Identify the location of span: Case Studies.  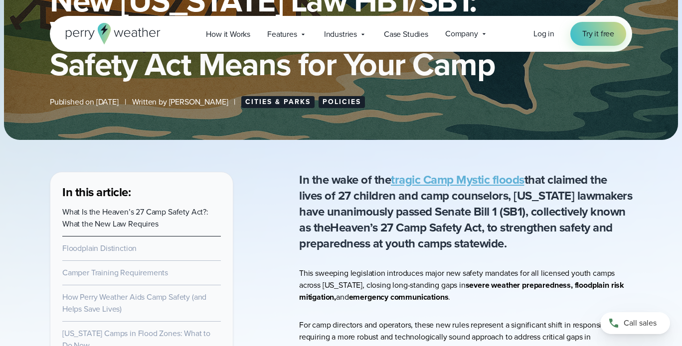
(406, 34).